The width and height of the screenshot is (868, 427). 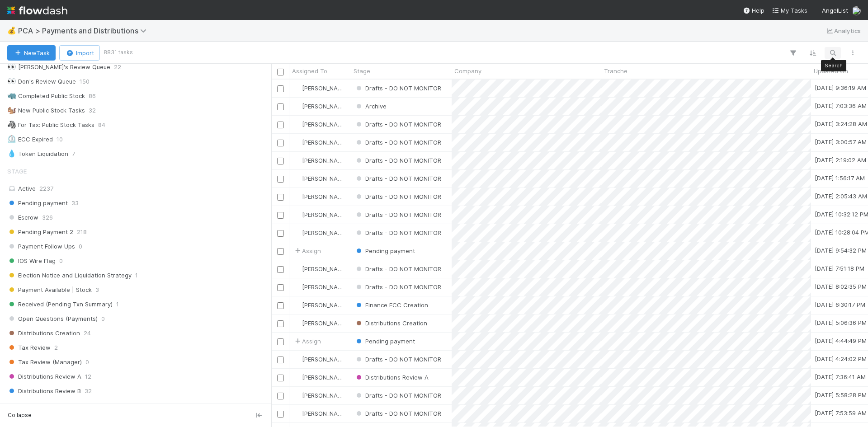 What do you see at coordinates (56, 347) in the screenshot?
I see `span: 2` at bounding box center [56, 347].